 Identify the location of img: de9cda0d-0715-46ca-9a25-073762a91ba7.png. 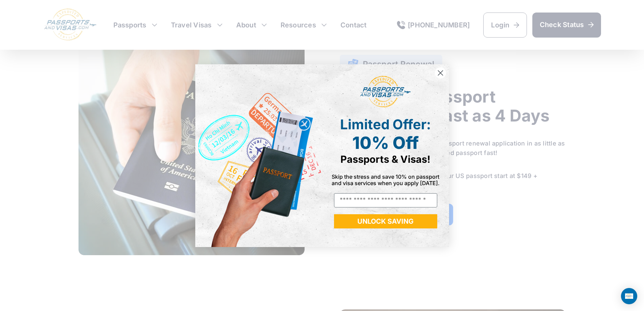
(258, 156).